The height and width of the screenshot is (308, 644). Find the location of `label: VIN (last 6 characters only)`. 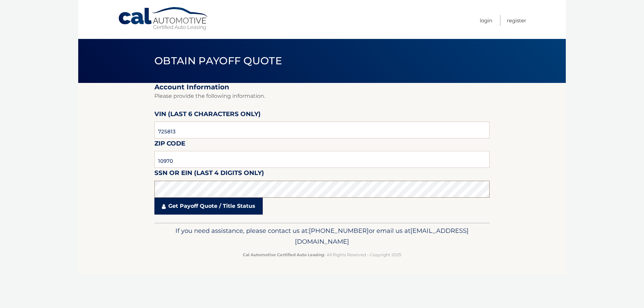

label: VIN (last 6 characters only) is located at coordinates (208, 115).